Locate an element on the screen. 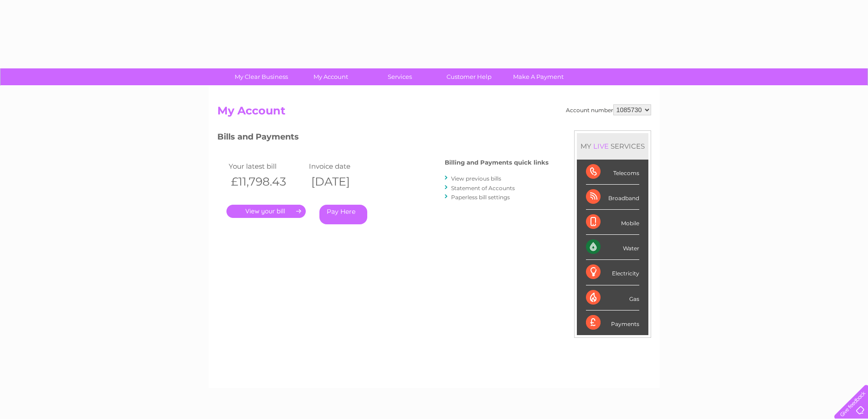 The image size is (868, 419). div: LIVE is located at coordinates (601, 146).